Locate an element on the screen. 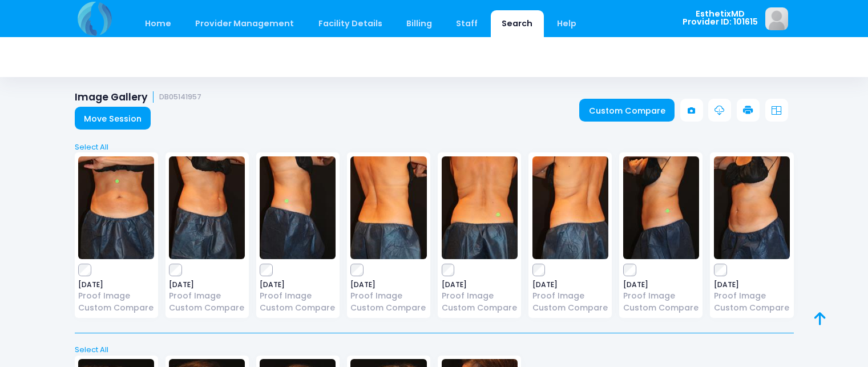  a: Staff is located at coordinates (467, 24).